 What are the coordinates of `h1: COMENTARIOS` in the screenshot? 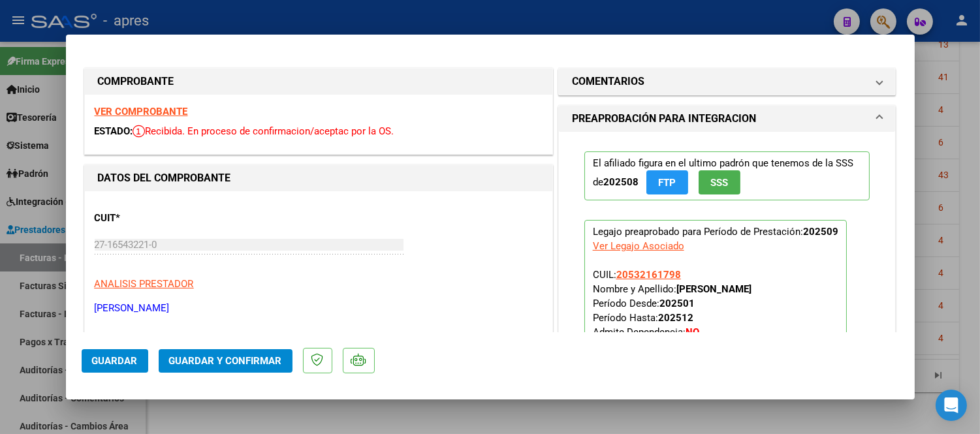 It's located at (608, 82).